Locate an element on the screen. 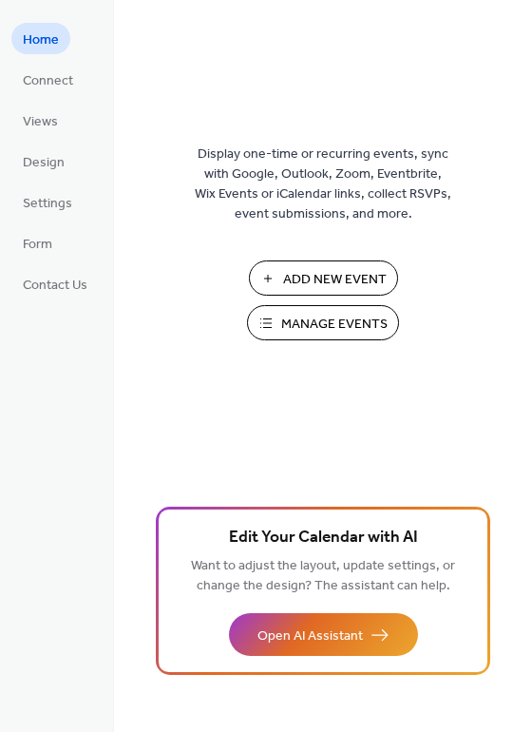  a: Views is located at coordinates (40, 120).